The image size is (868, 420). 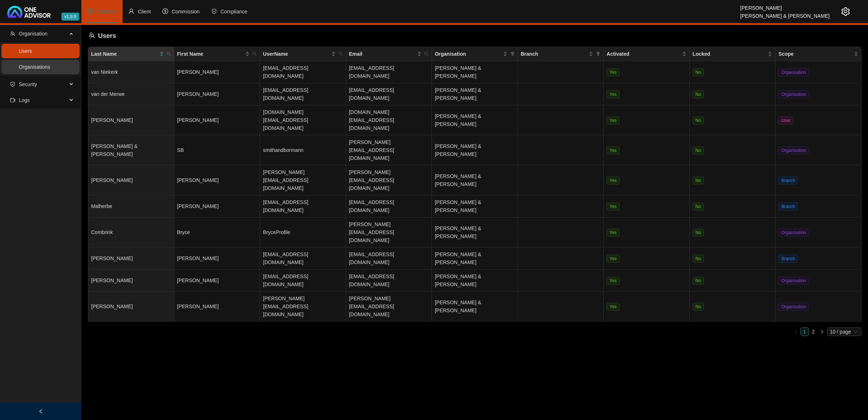 I want to click on span: safety-certificate, so click(x=12, y=84).